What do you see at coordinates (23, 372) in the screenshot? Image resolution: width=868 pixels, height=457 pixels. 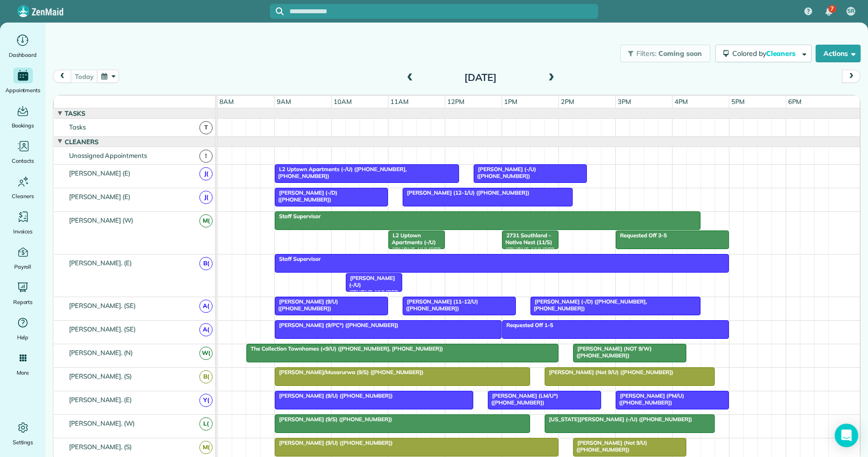 I see `span: More` at bounding box center [23, 372].